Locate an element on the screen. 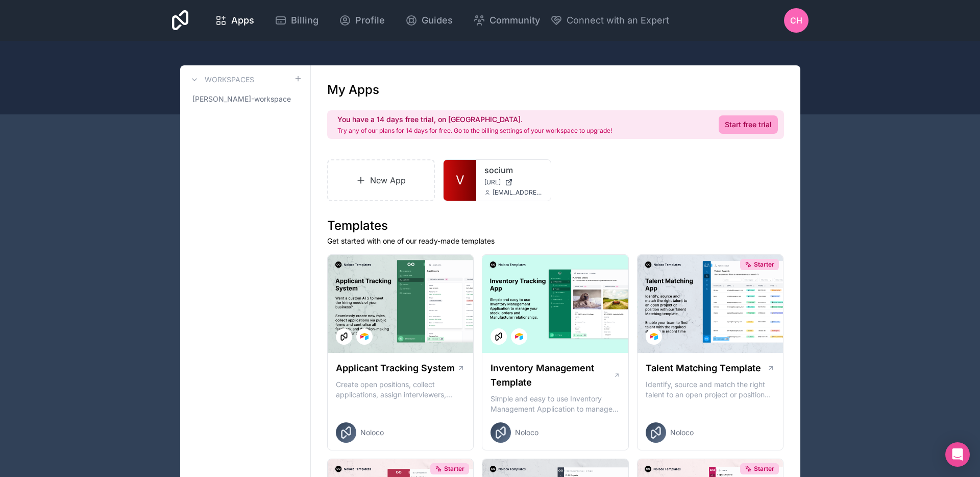 This screenshot has height=477, width=980. h1: My Apps is located at coordinates (353, 90).